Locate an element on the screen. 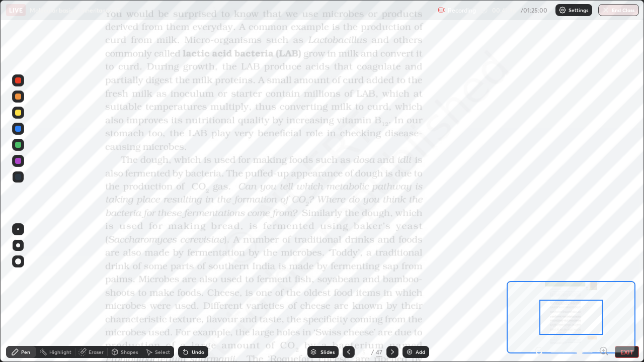 The image size is (644, 362). div: Select is located at coordinates (162, 352).